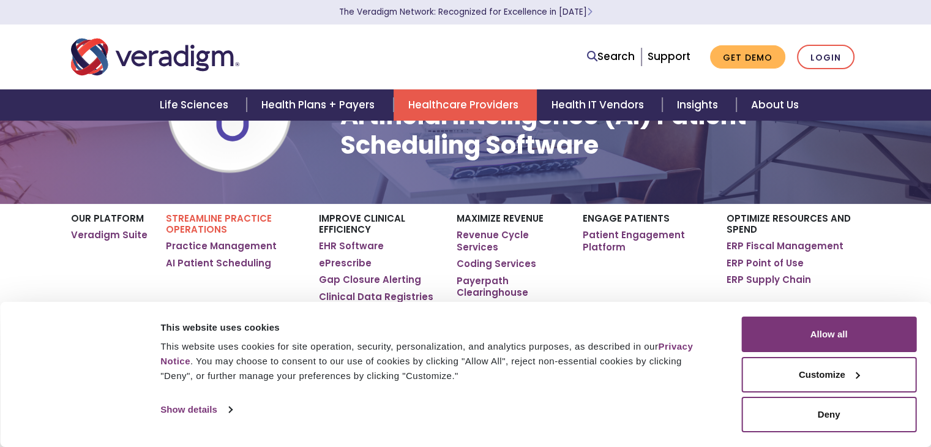 The width and height of the screenshot is (931, 447). What do you see at coordinates (497, 264) in the screenshot?
I see `a: Coding Services` at bounding box center [497, 264].